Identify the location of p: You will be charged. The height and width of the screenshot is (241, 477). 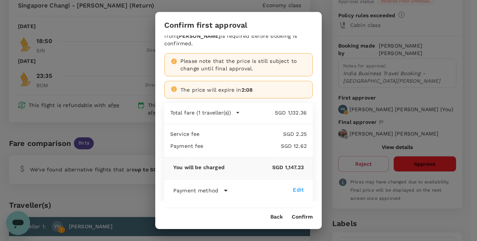
(199, 168).